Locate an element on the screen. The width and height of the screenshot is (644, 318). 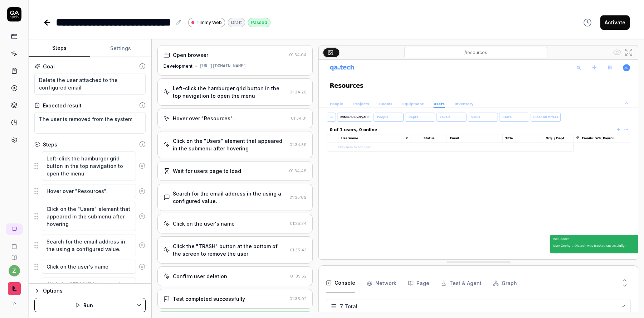
div: Wait for users page to load is located at coordinates (207, 171).